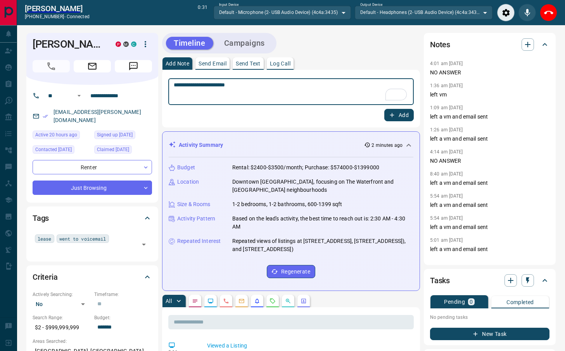  What do you see at coordinates (61, 328) in the screenshot?
I see `p: $2 - $999,999,999` at bounding box center [61, 328].